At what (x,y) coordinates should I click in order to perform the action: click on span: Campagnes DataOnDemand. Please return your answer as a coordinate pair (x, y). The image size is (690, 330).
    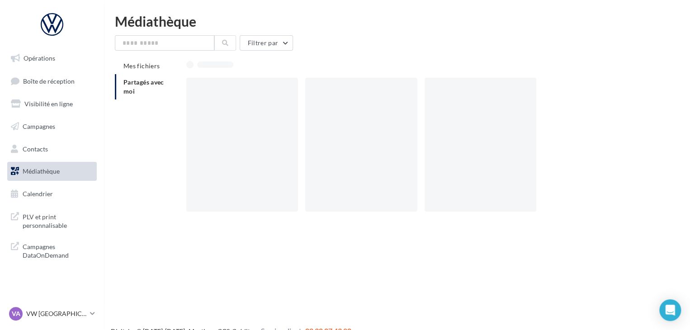
    Looking at the image, I should click on (58, 250).